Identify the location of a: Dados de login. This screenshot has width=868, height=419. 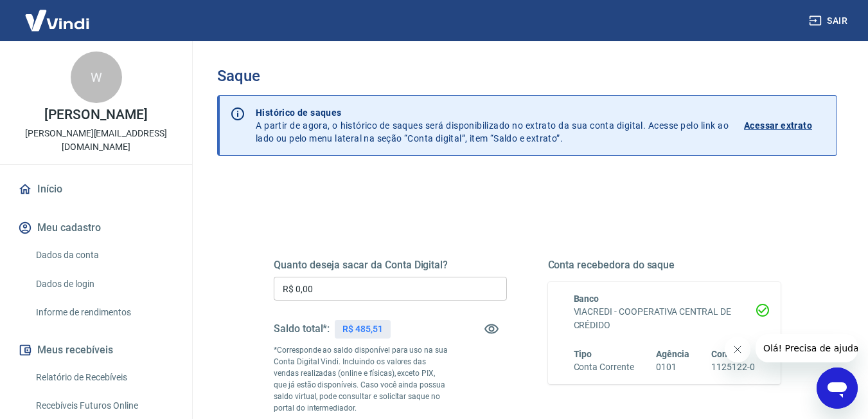
(104, 284).